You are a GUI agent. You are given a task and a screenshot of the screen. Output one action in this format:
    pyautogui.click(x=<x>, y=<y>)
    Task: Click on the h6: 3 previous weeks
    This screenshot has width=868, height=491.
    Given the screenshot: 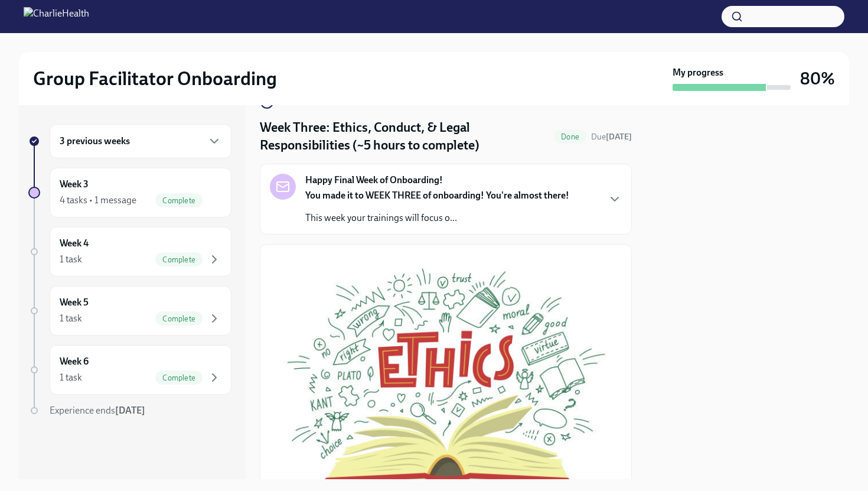 What is the action you would take?
    pyautogui.click(x=94, y=141)
    